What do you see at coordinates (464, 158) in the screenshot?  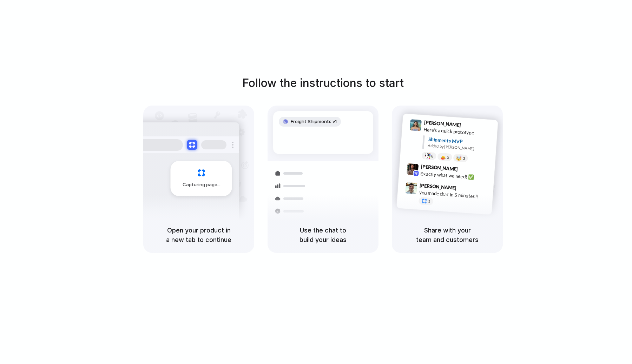 I see `span: 3` at bounding box center [464, 158].